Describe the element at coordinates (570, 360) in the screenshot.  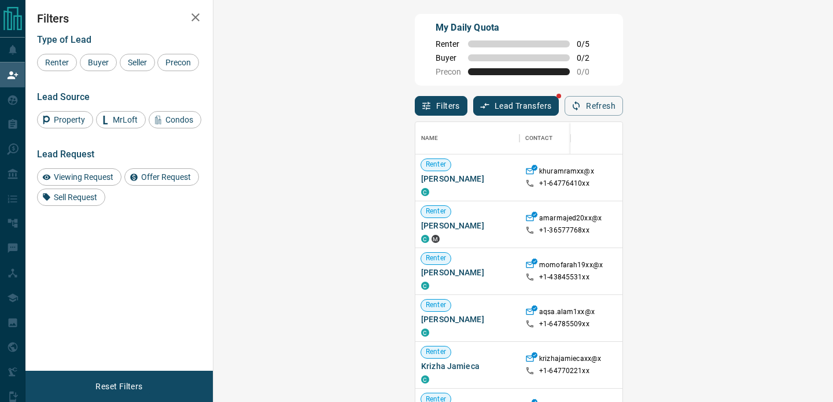
I see `p: krizhajamiecaxx@x` at that location.